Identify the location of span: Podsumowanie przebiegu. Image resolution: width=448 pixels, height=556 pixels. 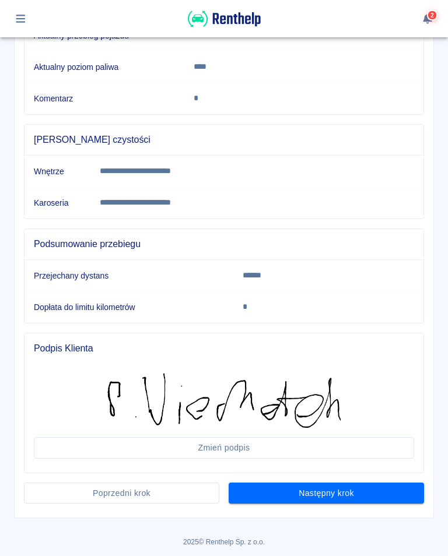
(224, 244).